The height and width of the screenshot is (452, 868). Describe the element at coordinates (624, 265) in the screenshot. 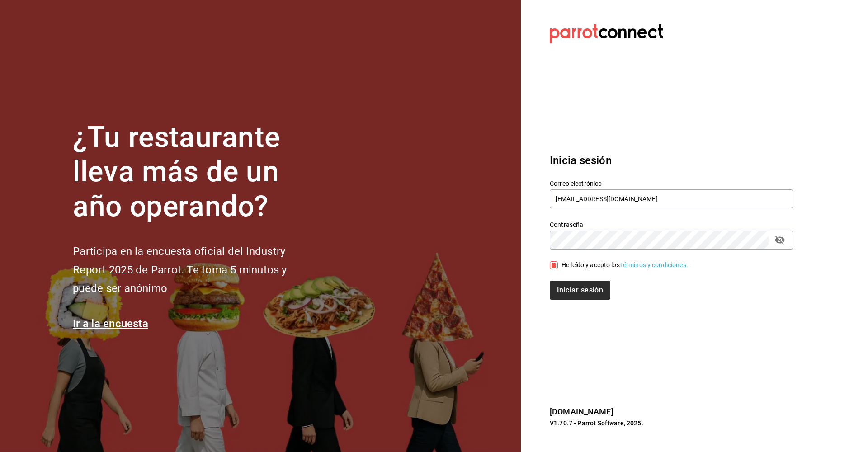

I see `div: He leído y acepto los` at that location.